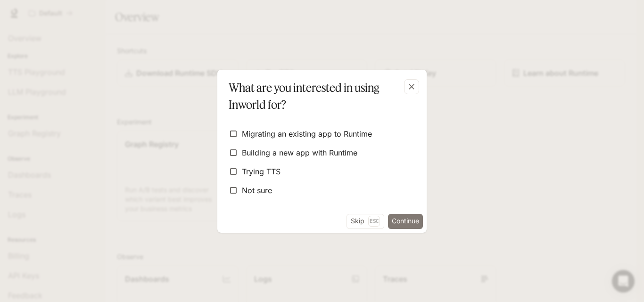 The width and height of the screenshot is (644, 302). Describe the element at coordinates (320, 96) in the screenshot. I see `p: What are you interested in using Inworld for?` at that location.